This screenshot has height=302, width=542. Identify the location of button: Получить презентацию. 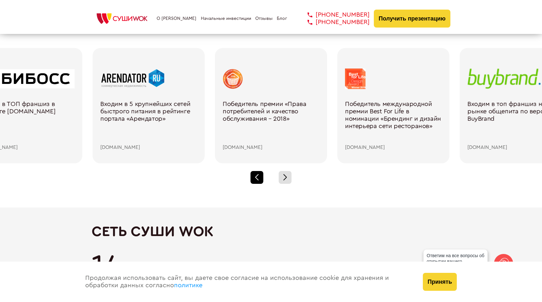
(412, 19).